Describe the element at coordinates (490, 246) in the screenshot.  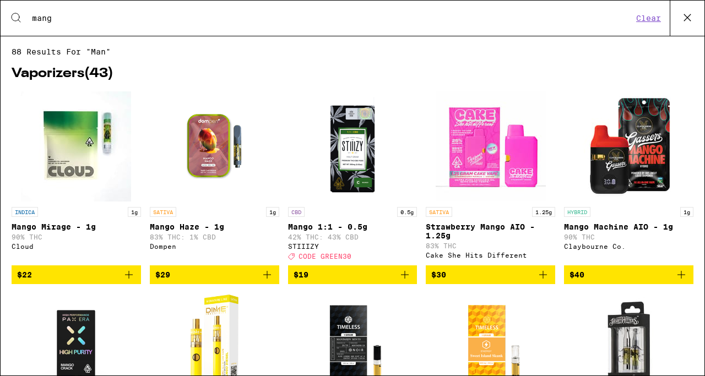
I see `p: 83% THC` at that location.